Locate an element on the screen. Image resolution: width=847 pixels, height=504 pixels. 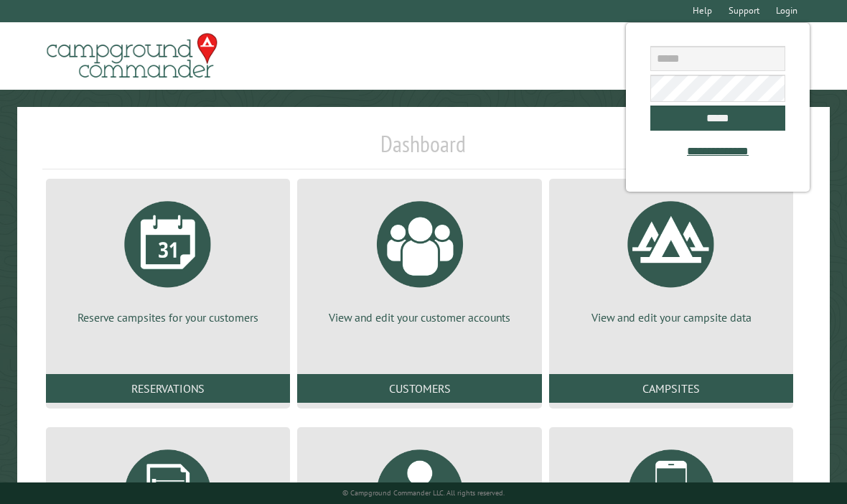
h1: Dashboard is located at coordinates (424, 149).